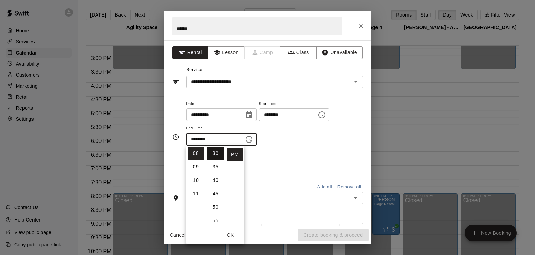 The image size is (535, 255). Describe the element at coordinates (294, 231) in the screenshot. I see `button: Format Underline` at that location.